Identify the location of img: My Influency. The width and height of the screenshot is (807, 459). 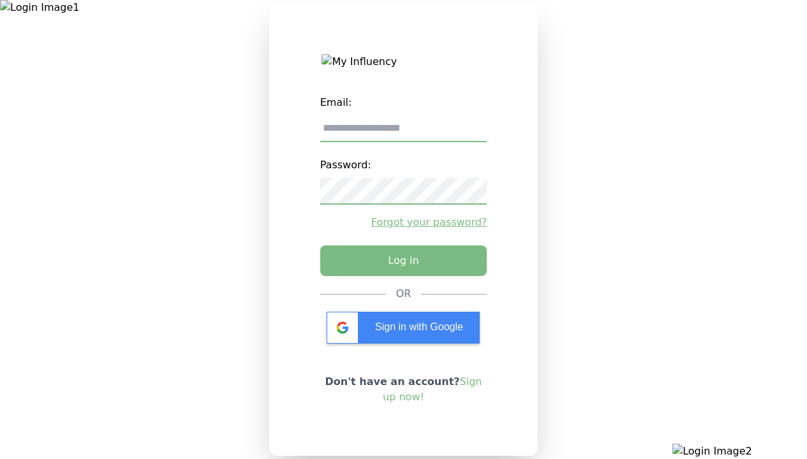
(403, 62).